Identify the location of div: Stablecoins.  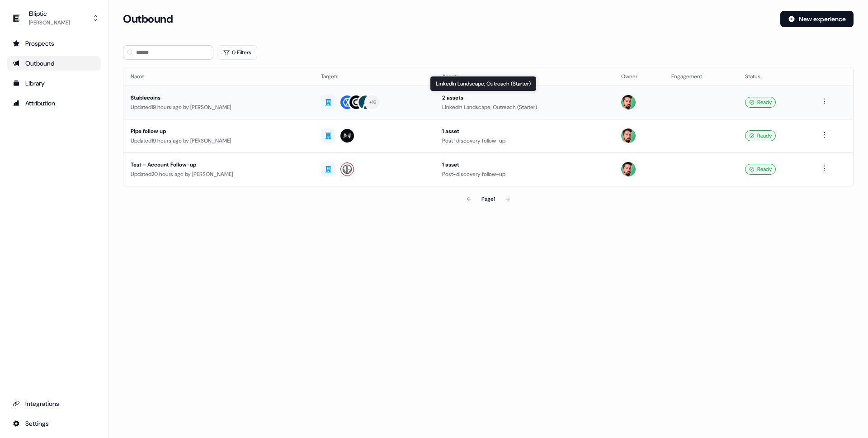
(218, 98).